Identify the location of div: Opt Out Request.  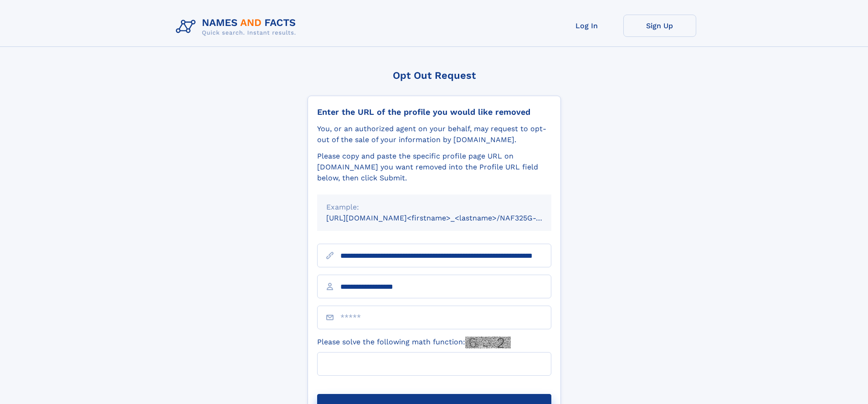
(434, 76).